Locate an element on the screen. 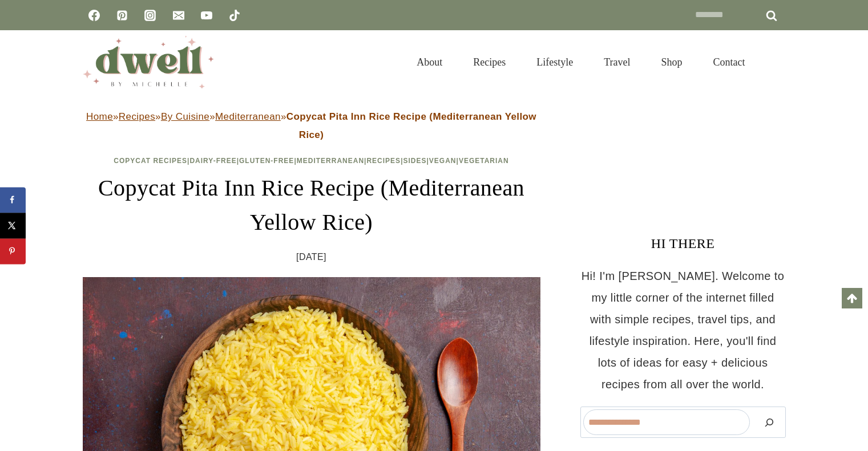 Image resolution: width=868 pixels, height=451 pixels. a: By Cuisine is located at coordinates (185, 117).